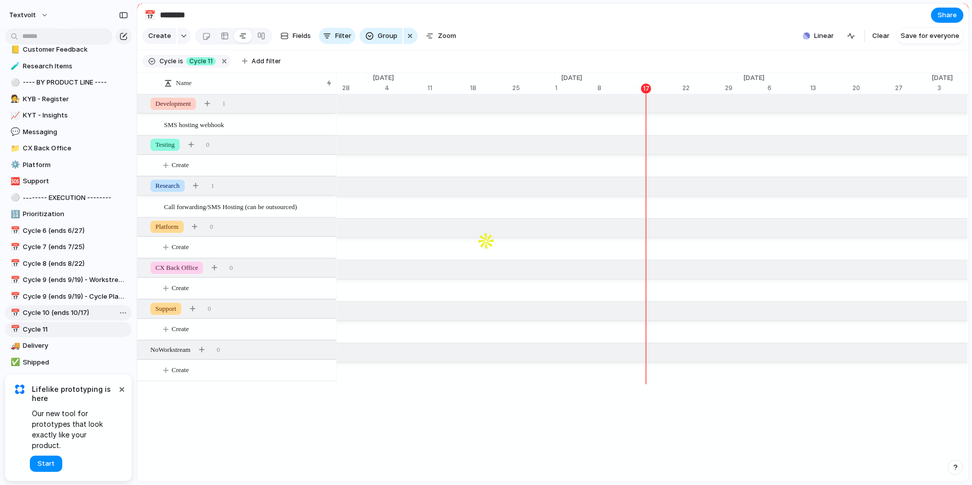 The width and height of the screenshot is (972, 485). I want to click on a: ✅Shipped, so click(68, 362).